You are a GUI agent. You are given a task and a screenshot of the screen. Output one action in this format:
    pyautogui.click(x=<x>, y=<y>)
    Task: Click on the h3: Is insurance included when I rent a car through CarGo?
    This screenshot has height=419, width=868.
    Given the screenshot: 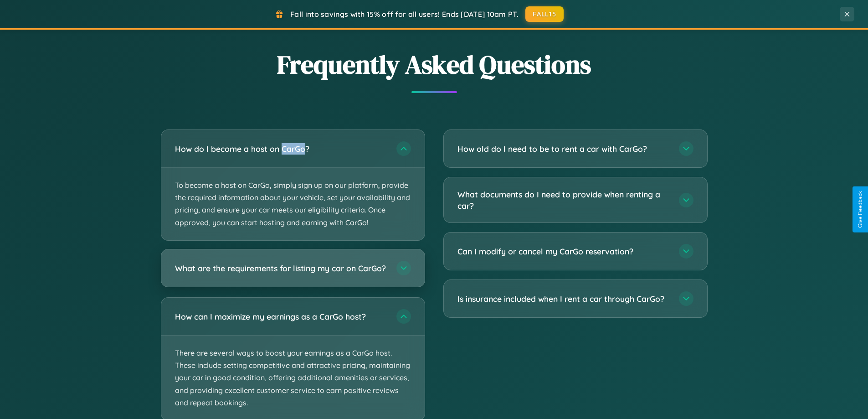 What is the action you would take?
    pyautogui.click(x=563, y=299)
    